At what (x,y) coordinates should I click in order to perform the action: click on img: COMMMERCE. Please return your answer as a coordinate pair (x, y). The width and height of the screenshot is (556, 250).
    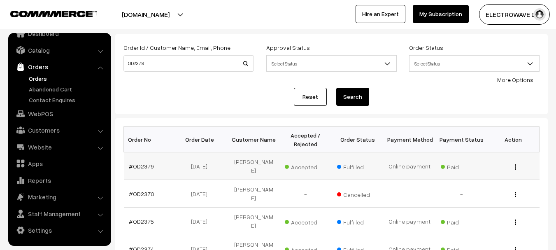
    Looking at the image, I should click on (53, 14).